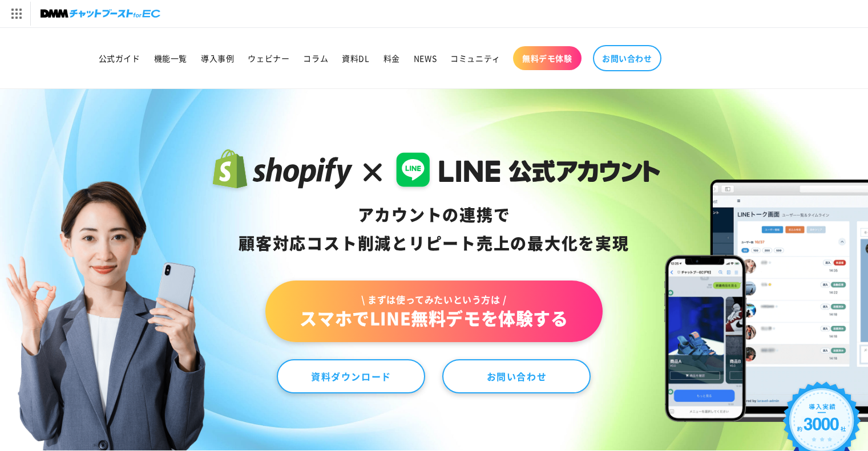 The image size is (868, 451). I want to click on span: 料金, so click(392, 59).